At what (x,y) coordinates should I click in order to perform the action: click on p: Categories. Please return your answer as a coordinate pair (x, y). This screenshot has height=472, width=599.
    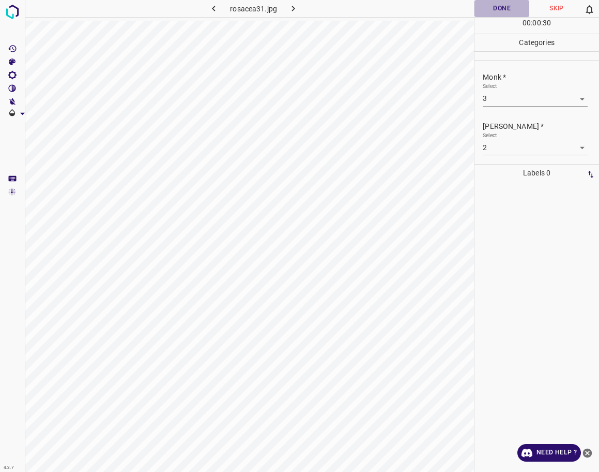
    Looking at the image, I should click on (537, 42).